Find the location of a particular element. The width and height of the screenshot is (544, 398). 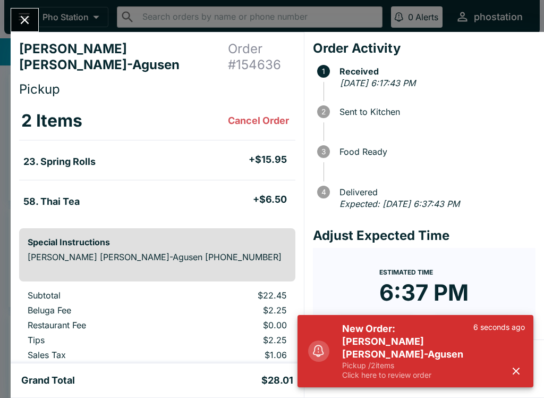

span: Pickup is located at coordinates (39, 89).